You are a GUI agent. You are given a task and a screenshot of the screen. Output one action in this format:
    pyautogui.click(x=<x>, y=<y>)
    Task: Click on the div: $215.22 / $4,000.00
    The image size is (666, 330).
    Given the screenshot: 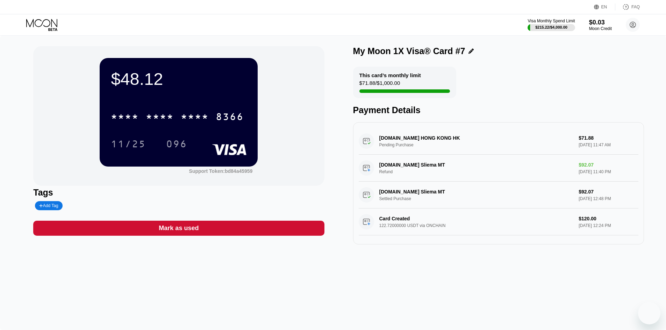 What is the action you would take?
    pyautogui.click(x=551, y=27)
    